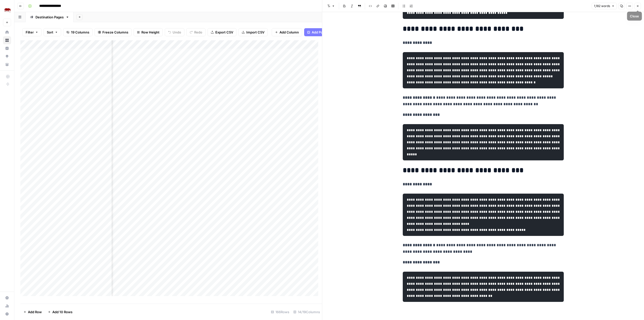  Describe the element at coordinates (7, 32) in the screenshot. I see `a: Home` at that location.